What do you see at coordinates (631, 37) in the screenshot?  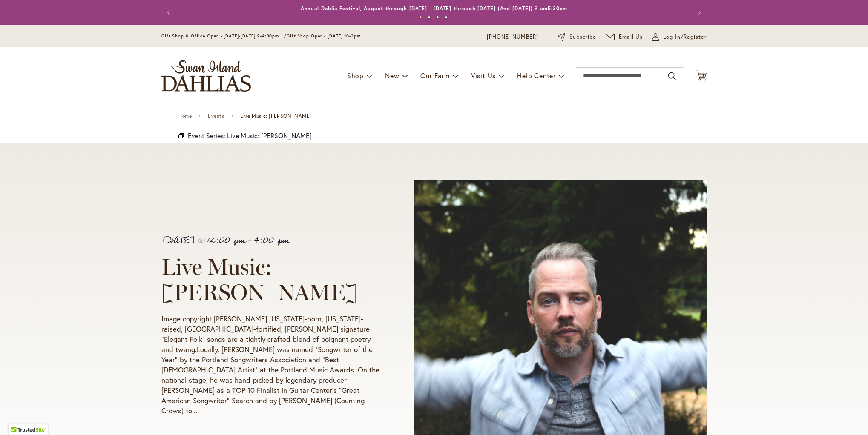 I see `span: Email Us` at bounding box center [631, 37].